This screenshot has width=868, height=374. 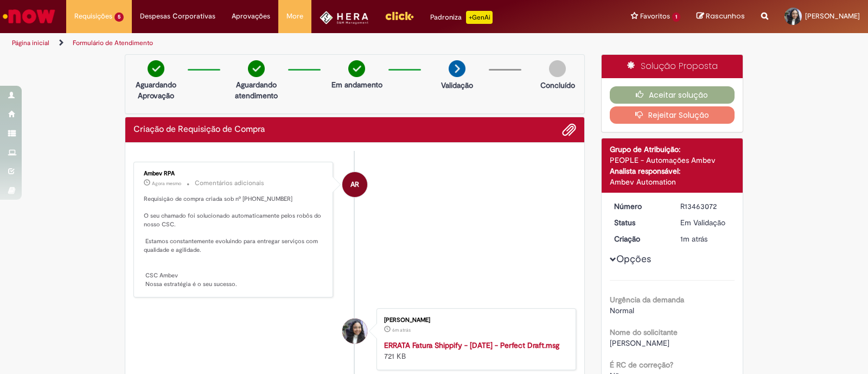 What do you see at coordinates (457, 68) in the screenshot?
I see `img: arrow-next.png` at bounding box center [457, 68].